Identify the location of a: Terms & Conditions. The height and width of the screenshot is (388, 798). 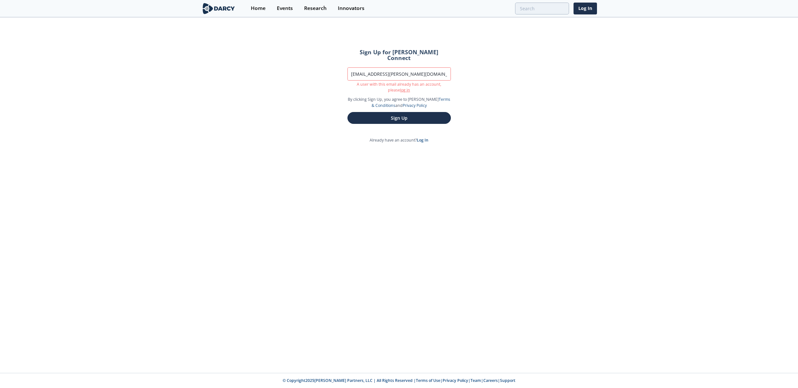
(411, 102).